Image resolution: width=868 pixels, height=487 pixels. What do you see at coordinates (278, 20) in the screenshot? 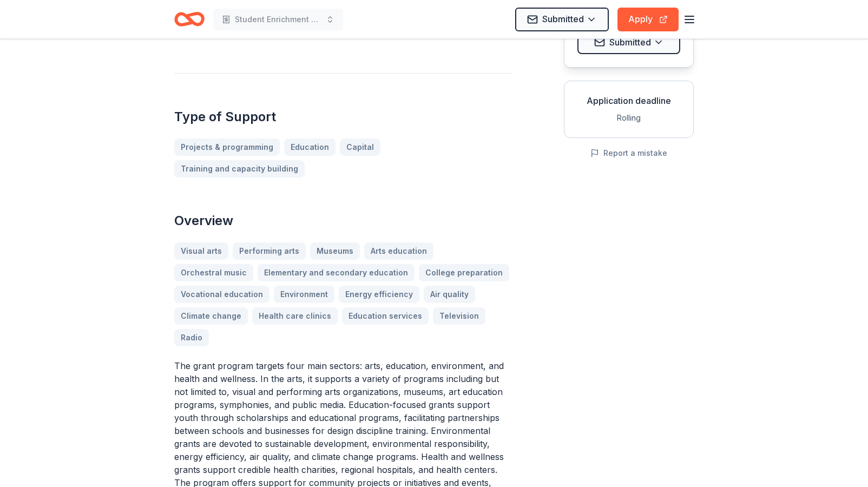
I see `button: Student Enrichment Activities` at bounding box center [278, 20].